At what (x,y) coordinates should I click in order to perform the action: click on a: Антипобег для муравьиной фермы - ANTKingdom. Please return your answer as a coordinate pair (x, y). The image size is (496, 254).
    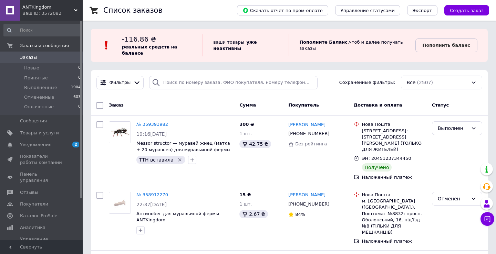
    Looking at the image, I should click on (179, 217).